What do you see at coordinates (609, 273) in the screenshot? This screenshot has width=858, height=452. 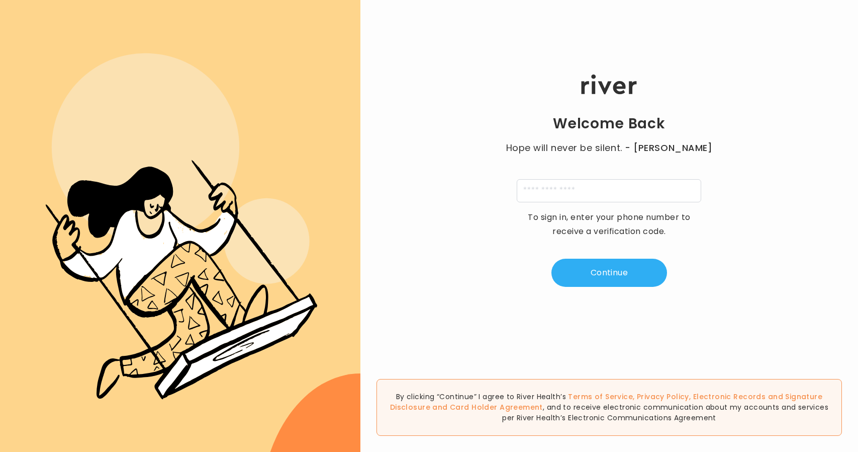 I see `button: Continue` at bounding box center [609, 273].